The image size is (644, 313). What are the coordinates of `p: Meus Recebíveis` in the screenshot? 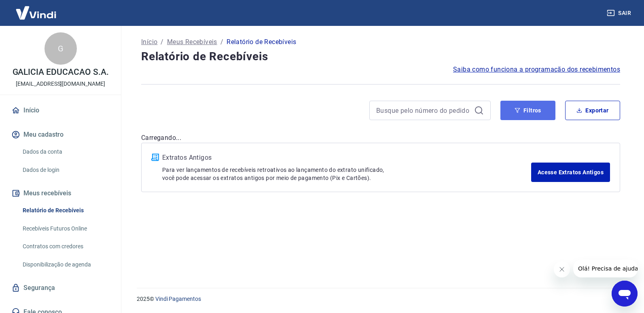 It's located at (192, 42).